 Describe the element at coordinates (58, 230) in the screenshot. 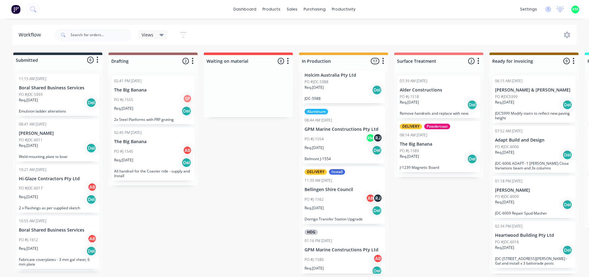

I see `p: Boral Shared Business Services` at that location.